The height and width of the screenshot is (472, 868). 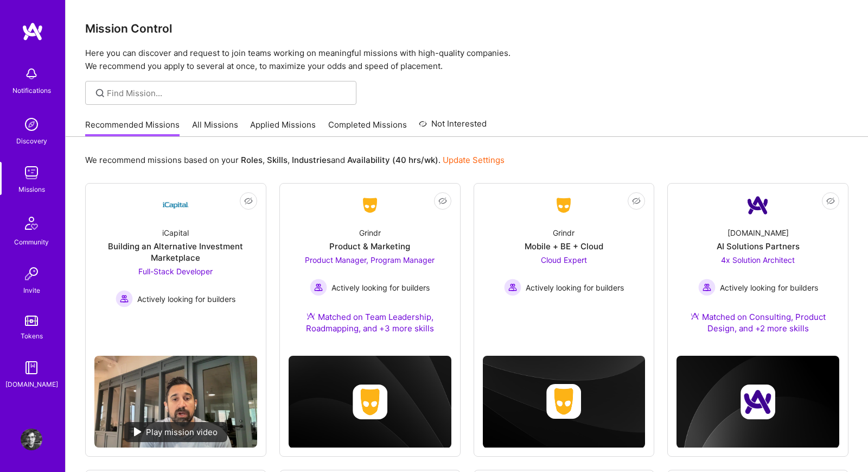 What do you see at coordinates (467, 28) in the screenshot?
I see `h3: Mission Control` at bounding box center [467, 28].